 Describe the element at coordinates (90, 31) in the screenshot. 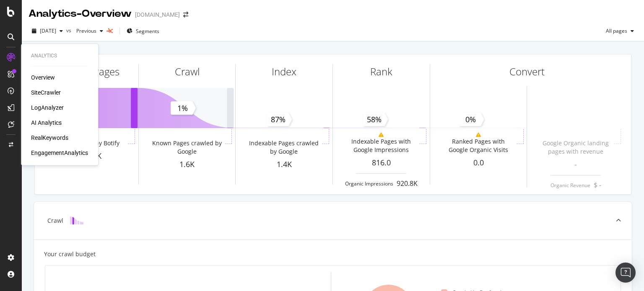

I see `button: Previous` at that location.